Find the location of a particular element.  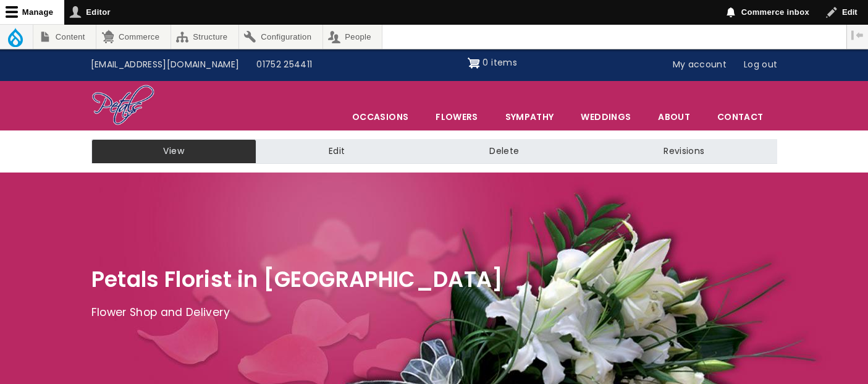

img: Shopping cart is located at coordinates (474, 63).